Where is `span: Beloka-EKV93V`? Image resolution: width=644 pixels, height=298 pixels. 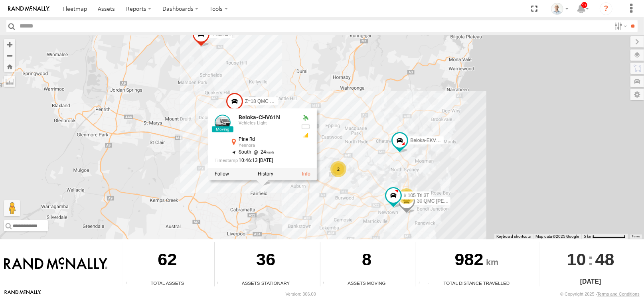
span: Beloka-EKV93V is located at coordinates (427, 141).